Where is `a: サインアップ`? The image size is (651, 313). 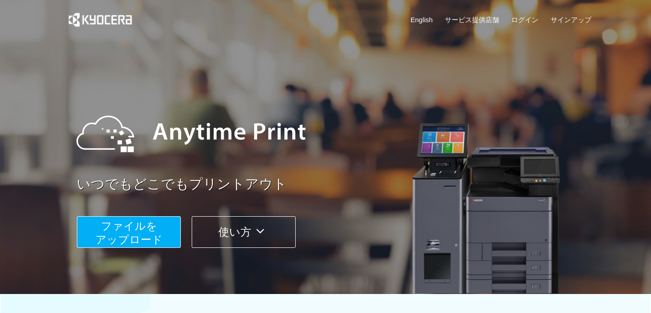 a: サインアップ is located at coordinates (571, 19).